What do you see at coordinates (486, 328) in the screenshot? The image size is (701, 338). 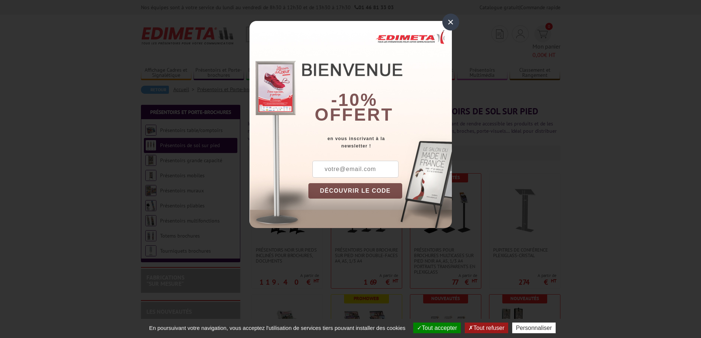 I see `button: Tout refuser` at bounding box center [486, 328].